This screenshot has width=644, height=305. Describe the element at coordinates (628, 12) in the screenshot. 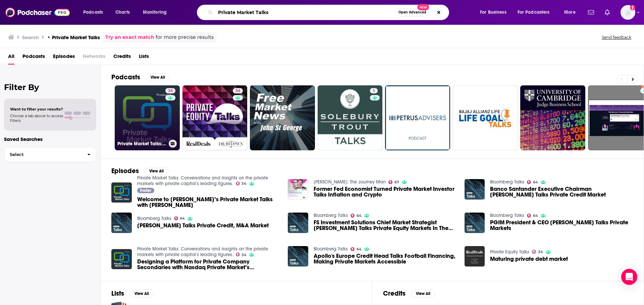

I see `img: User Profile` at that location.